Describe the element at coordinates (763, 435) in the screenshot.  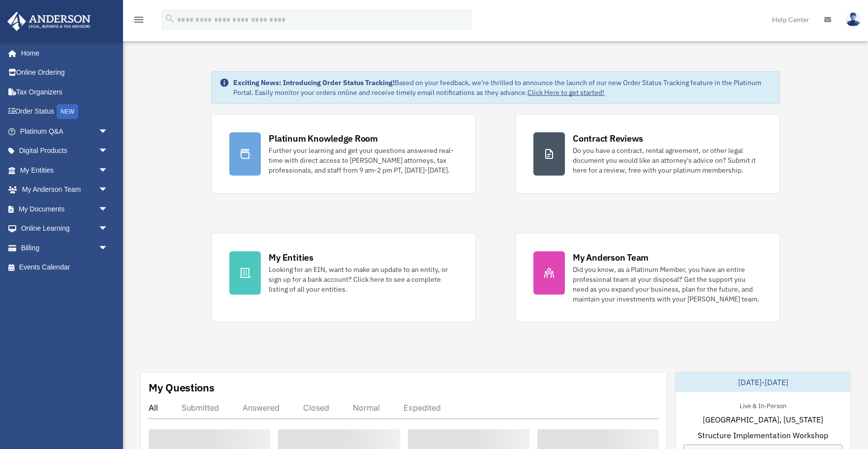
I see `span: Structure Implementation Workshop` at that location.